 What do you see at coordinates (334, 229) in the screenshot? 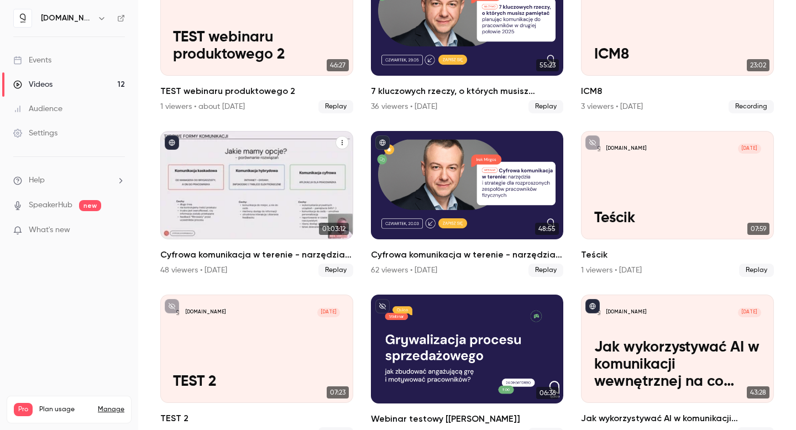
I see `span: 01:03:12` at bounding box center [334, 229].